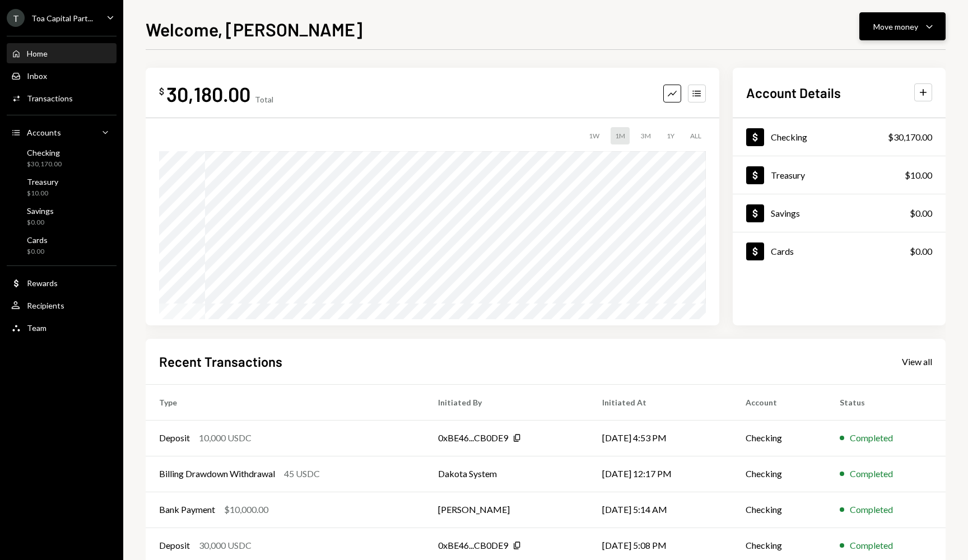 This screenshot has width=968, height=560. What do you see at coordinates (49, 98) in the screenshot?
I see `div: Transactions` at bounding box center [49, 98].